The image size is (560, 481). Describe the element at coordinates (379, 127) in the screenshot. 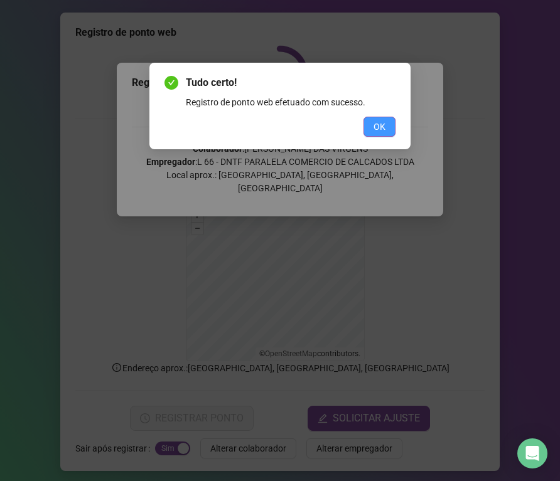

I see `button: OK` at that location.